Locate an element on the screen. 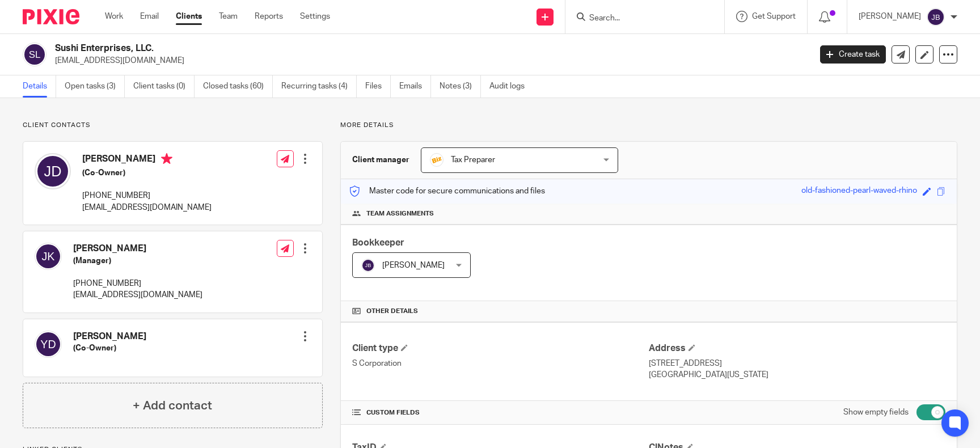  img: Pixie is located at coordinates (51, 16).